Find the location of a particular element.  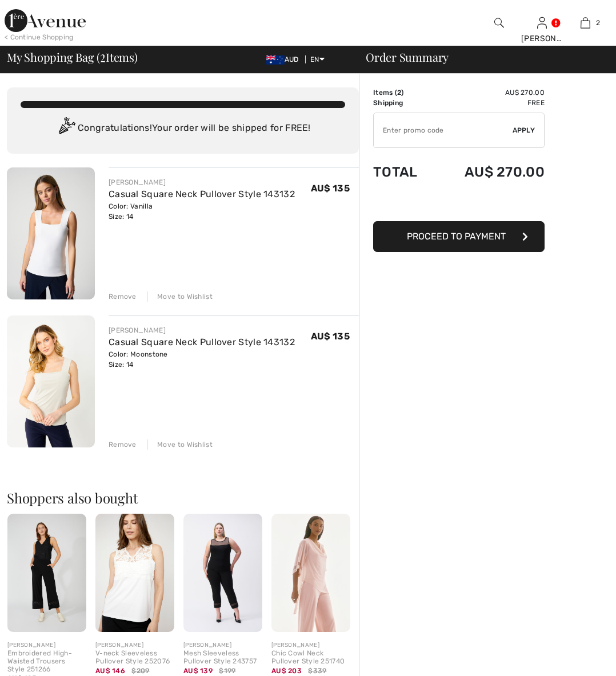

span: AU$ 203 is located at coordinates (286, 671).